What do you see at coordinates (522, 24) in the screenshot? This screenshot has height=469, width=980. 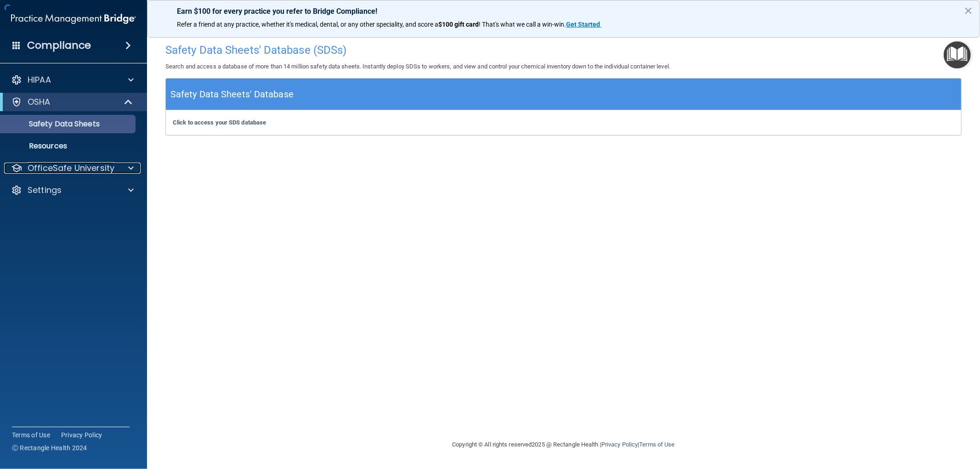 I see `span: ! That's what we call a win-win.` at bounding box center [522, 24].